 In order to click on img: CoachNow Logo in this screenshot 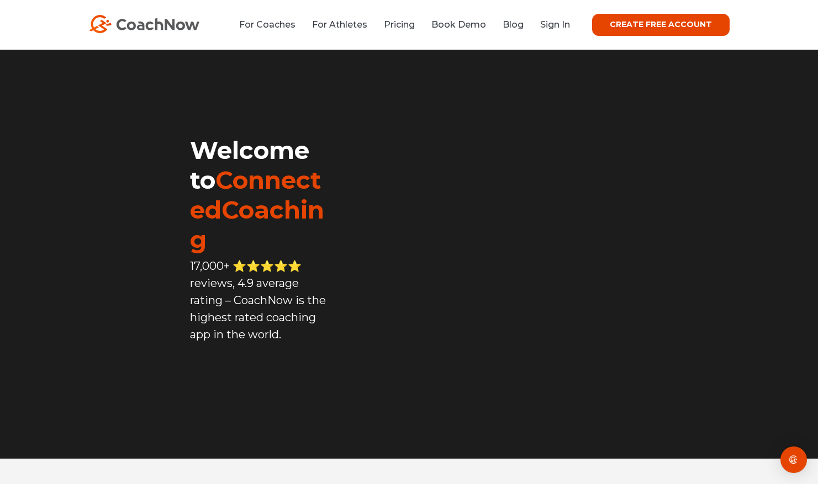, I will do `click(144, 24)`.